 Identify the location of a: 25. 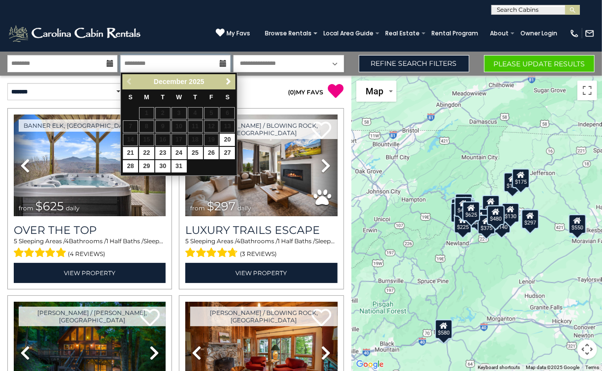
(195, 153).